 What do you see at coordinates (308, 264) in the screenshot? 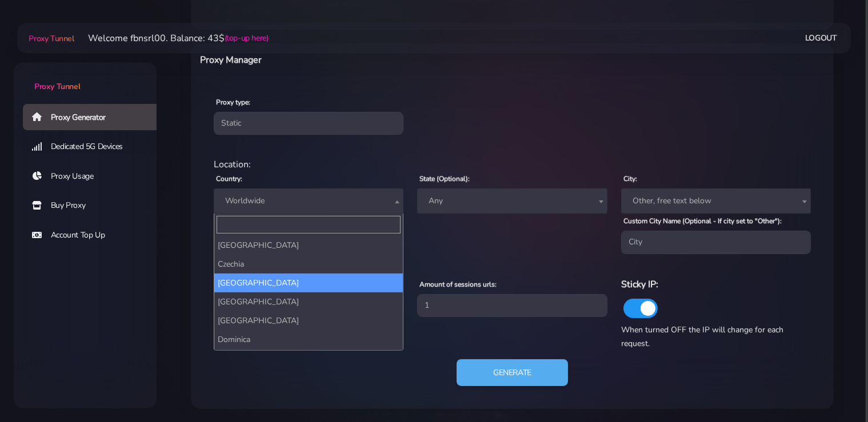
I see `li: Czechia` at bounding box center [308, 264].